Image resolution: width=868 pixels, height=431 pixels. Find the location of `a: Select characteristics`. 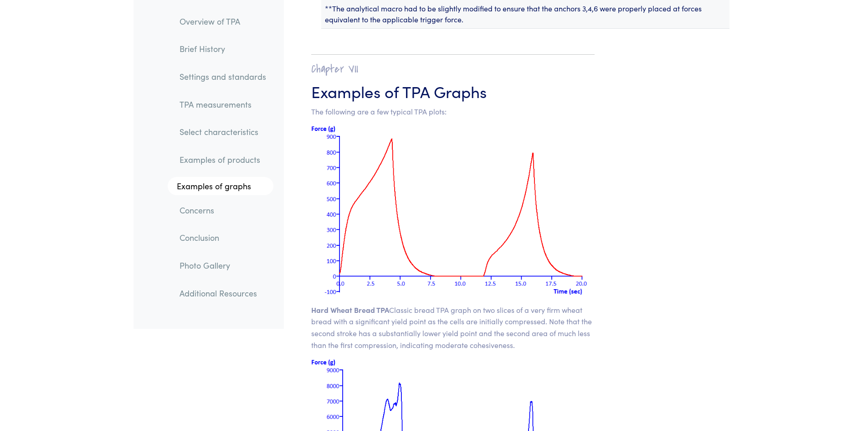

a: Select characteristics is located at coordinates (223, 132).